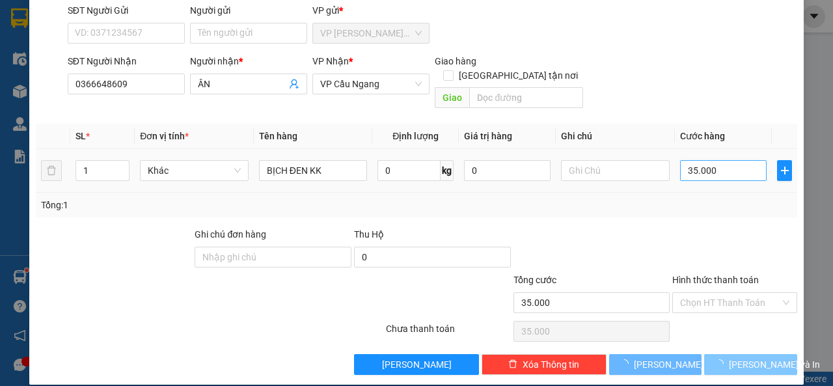 The image size is (833, 386). What do you see at coordinates (513, 364) in the screenshot?
I see `span: delete` at bounding box center [513, 364].